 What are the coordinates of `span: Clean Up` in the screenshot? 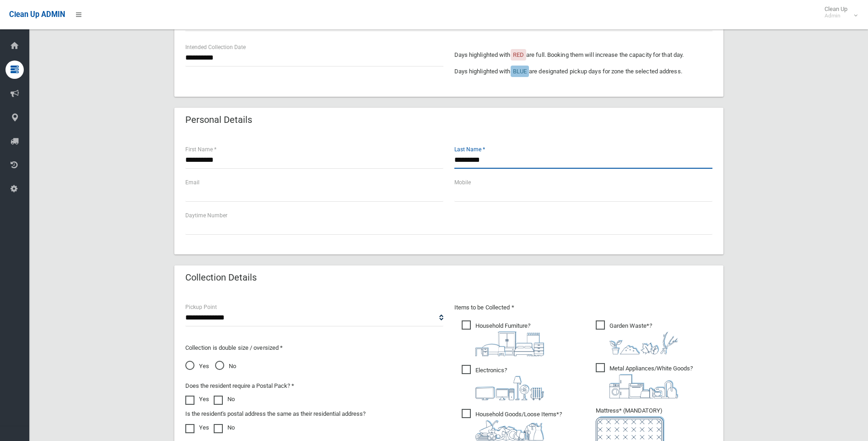 It's located at (838, 12).